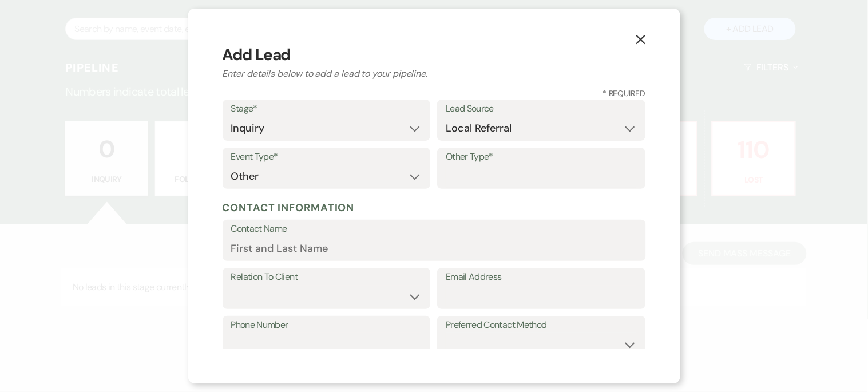  Describe the element at coordinates (434, 74) in the screenshot. I see `h2: Enter details below to add a lead to your pipeline.` at that location.